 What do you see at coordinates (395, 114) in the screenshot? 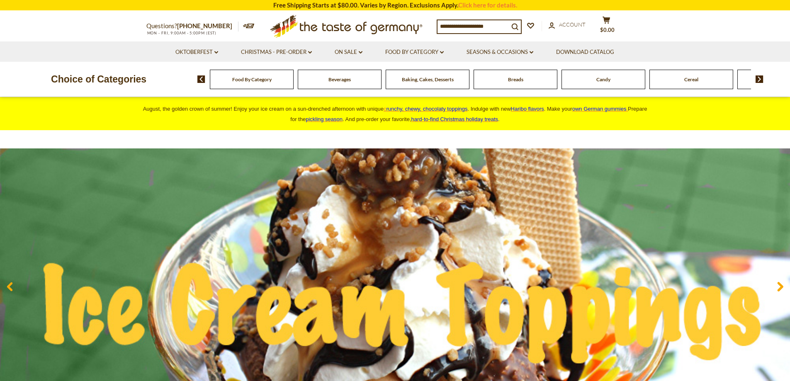
I see `span: August, the golden crown of summer! Enjoy your ice cream on a sun-drenched afternoon with unique ...` at bounding box center [395, 114].